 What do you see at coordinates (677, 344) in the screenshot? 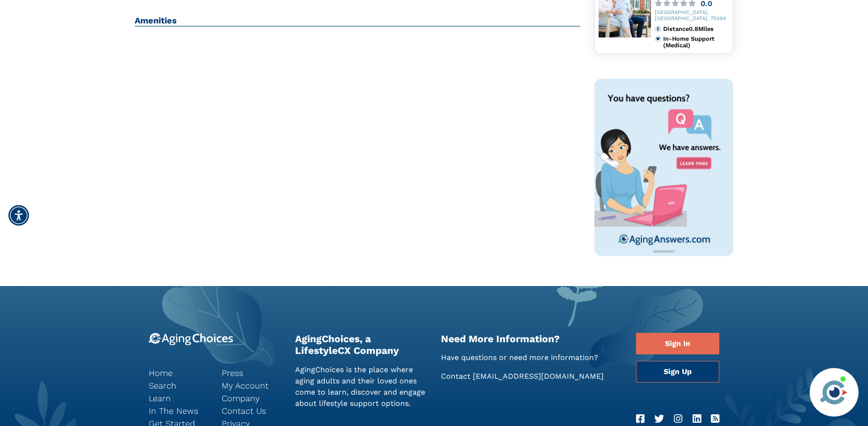
I see `a: Sign In` at bounding box center [677, 344].